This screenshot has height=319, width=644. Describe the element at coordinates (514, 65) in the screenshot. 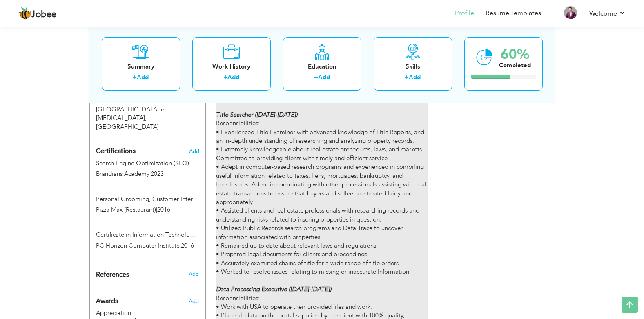

I see `div: Completed` at that location.